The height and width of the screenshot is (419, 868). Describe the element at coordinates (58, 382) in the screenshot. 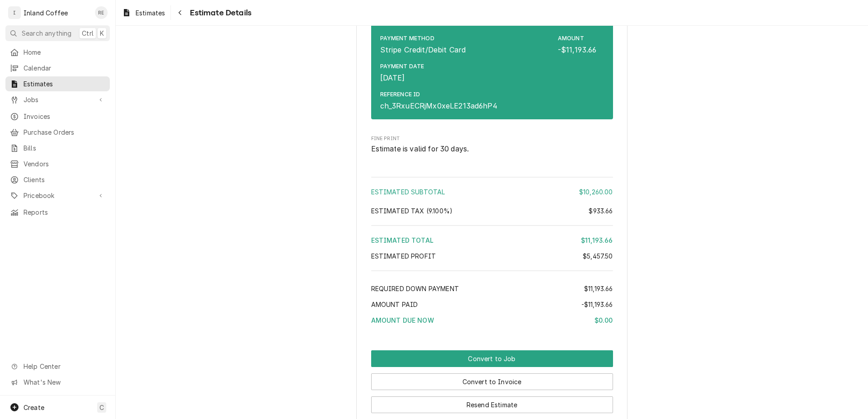

I see `a: Go to What's New` at that location.